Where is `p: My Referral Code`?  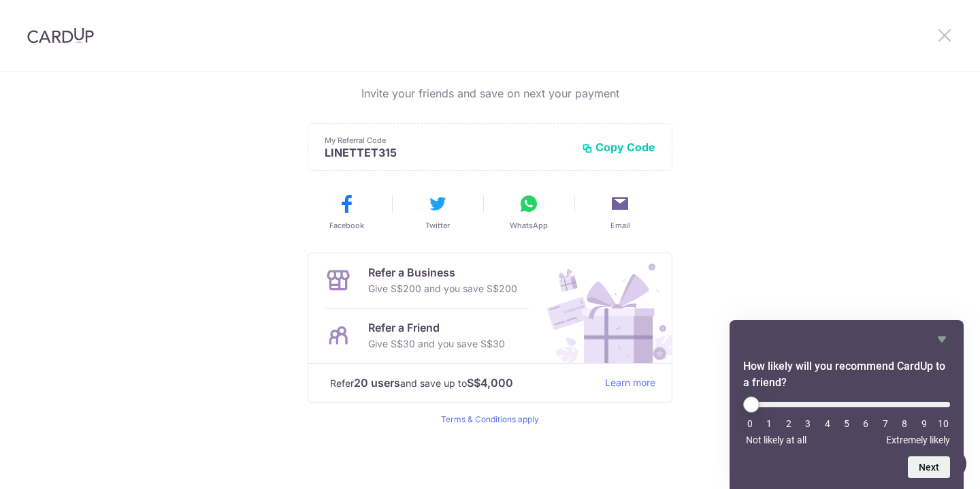 p: My Referral Code is located at coordinates (448, 140).